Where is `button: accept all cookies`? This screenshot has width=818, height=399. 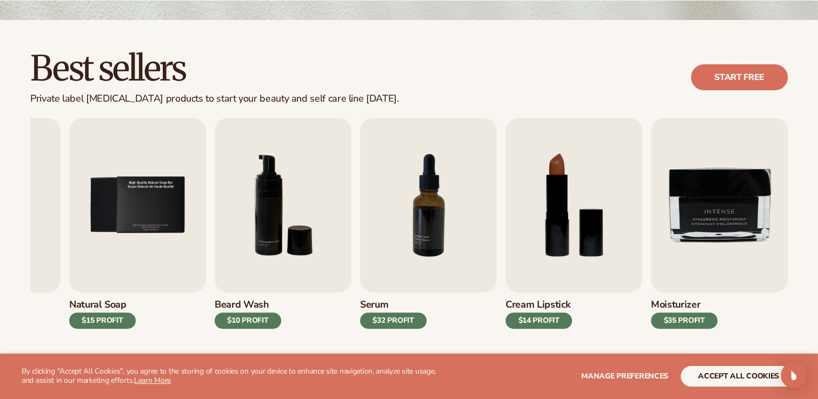 button: accept all cookies is located at coordinates (738, 376).